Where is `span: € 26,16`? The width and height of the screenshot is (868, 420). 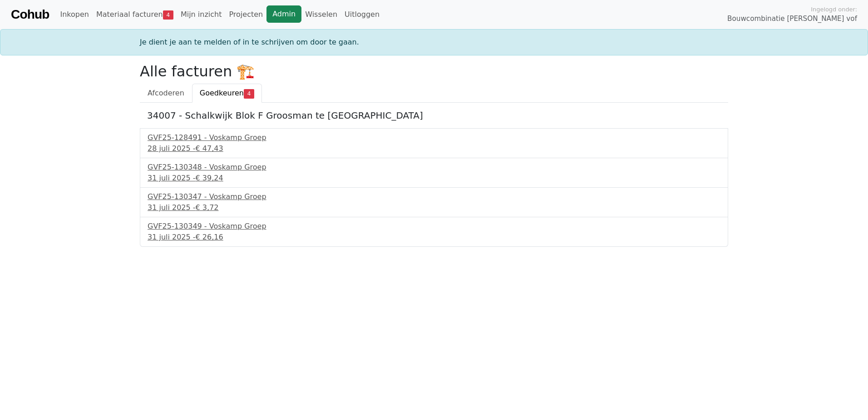 span: € 26,16 is located at coordinates (209, 237).